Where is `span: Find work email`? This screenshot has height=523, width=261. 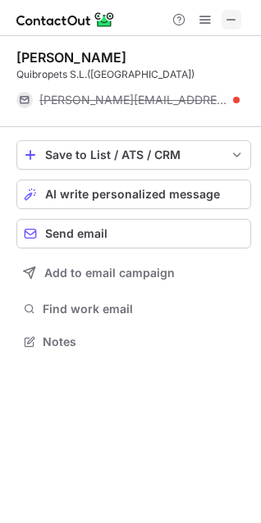
span: Find work email is located at coordinates (144, 309).